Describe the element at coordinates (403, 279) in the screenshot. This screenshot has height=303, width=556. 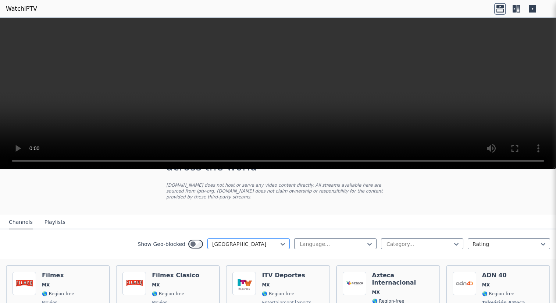
I see `h6: Azteca Internacional` at that location.